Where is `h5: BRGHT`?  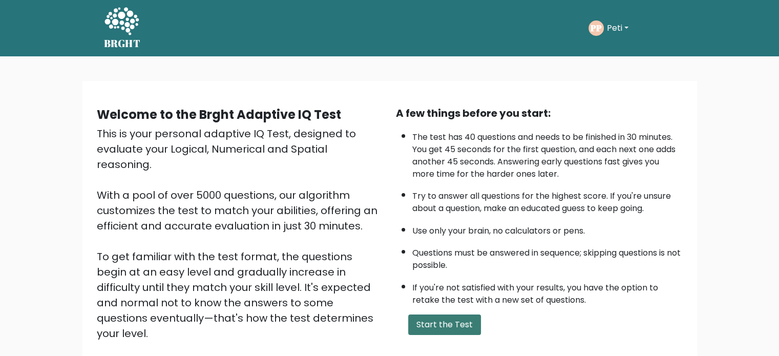 h5: BRGHT is located at coordinates (122, 44).